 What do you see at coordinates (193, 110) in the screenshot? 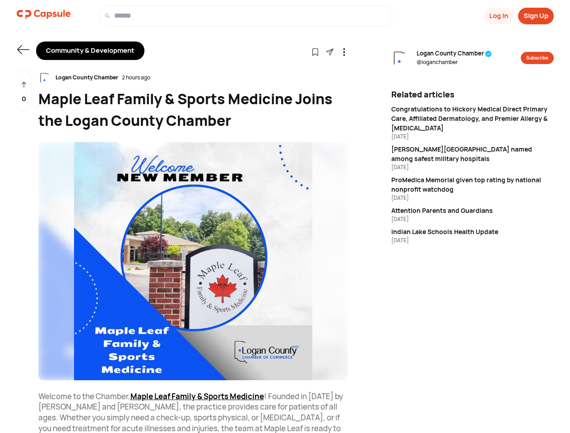
I see `div: Maple Leaf Family & Sports Medicine Joins the Logan County Chamber` at bounding box center [193, 110].